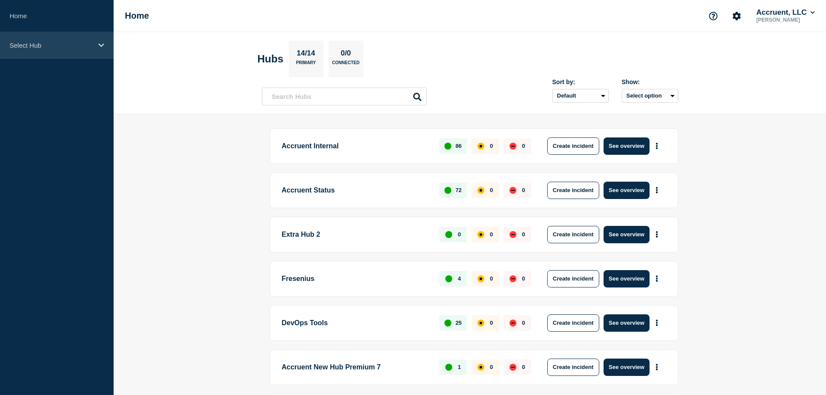 The height and width of the screenshot is (395, 826). I want to click on p: 72, so click(458, 190).